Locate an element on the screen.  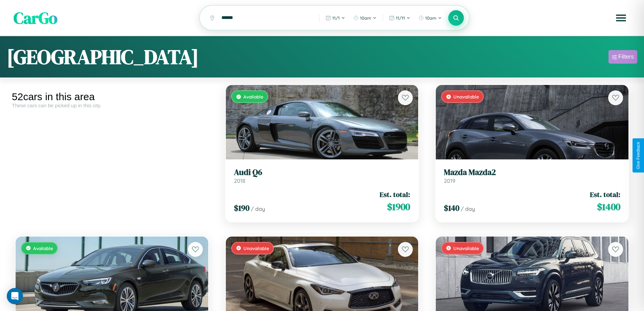
div: 52 cars in this area is located at coordinates (112, 97).